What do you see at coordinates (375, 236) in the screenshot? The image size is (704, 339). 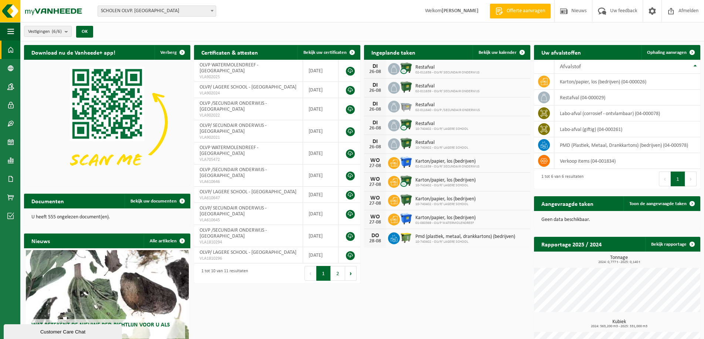 I see `div: DO` at bounding box center [375, 236].